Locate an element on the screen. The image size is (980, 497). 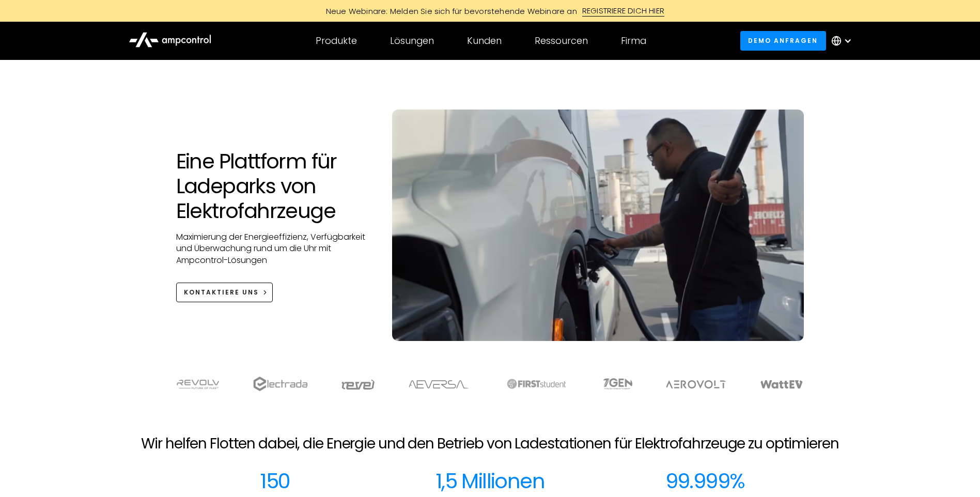
h2: Wir helfen Flotten dabei, die Energie und den Betrieb von Ladestationen für Elektrofahrzeuge zu o... is located at coordinates (490, 444).